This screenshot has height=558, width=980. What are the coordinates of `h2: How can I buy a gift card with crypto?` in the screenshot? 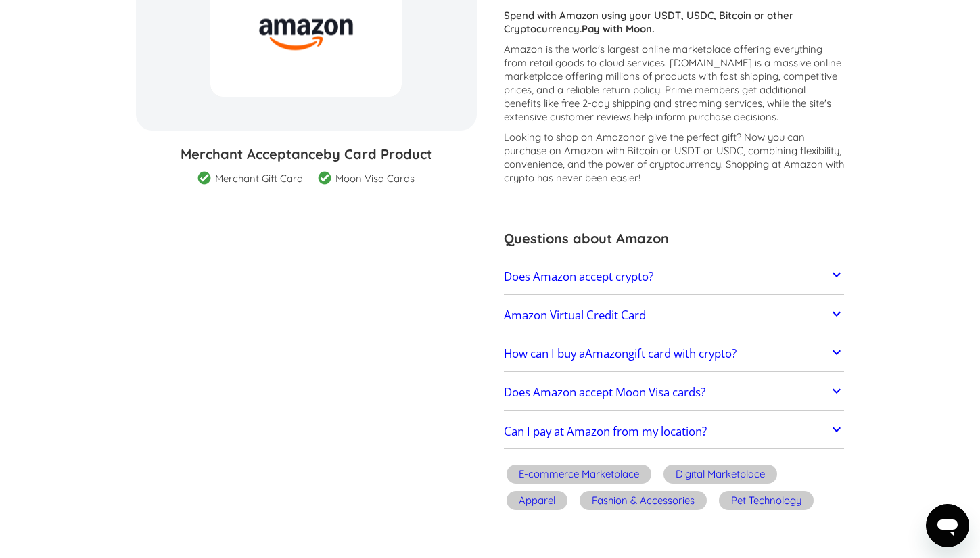 It's located at (620, 354).